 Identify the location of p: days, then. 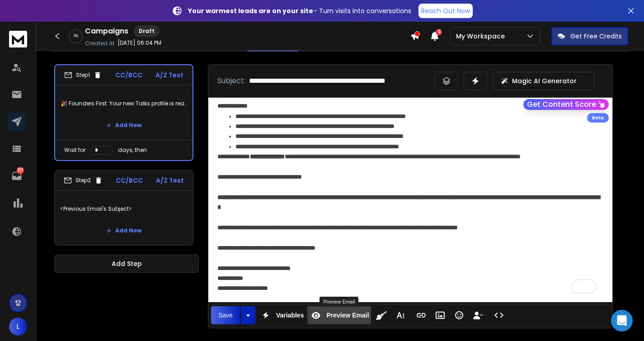
(132, 151).